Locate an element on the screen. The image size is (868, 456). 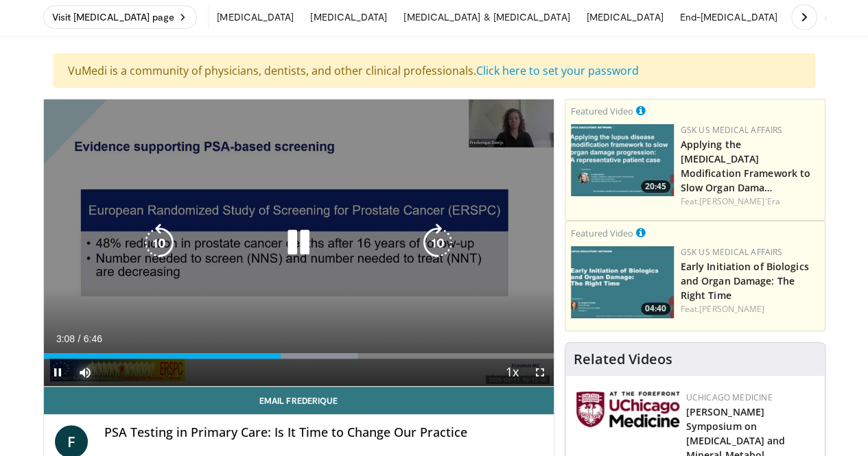
div: Progress Bar is located at coordinates (298, 356).